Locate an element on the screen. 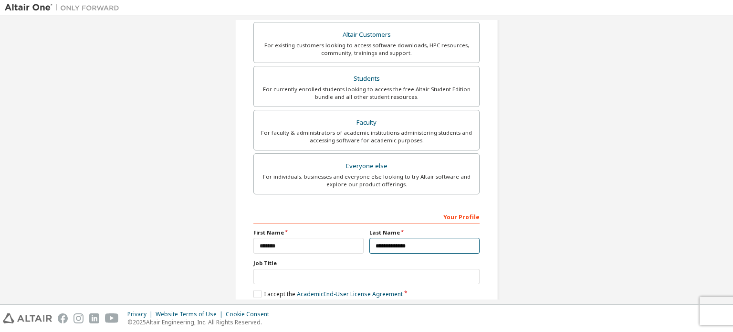 The height and width of the screenshot is (332, 733). img: instagram.svg is located at coordinates (78, 318).